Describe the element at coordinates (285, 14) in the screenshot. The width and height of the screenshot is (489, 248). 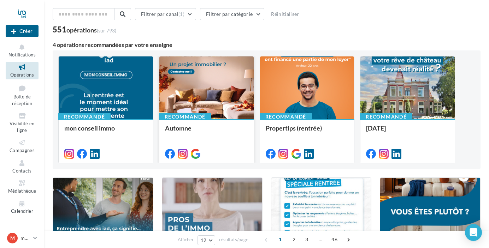
I see `button: Réinitialiser` at that location.